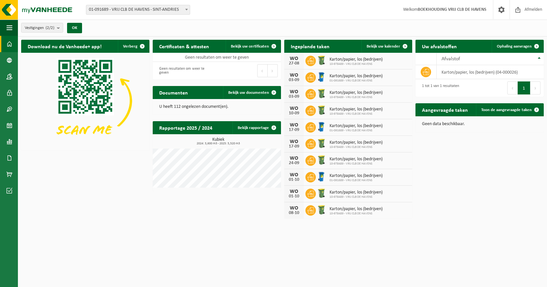 The height and width of the screenshot is (287, 547). Describe the element at coordinates (524, 88) in the screenshot. I see `button: 1` at that location.